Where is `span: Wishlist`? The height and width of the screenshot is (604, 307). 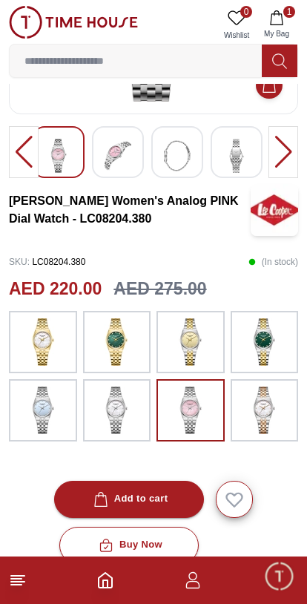
span: Wishlist is located at coordinates (237, 35).